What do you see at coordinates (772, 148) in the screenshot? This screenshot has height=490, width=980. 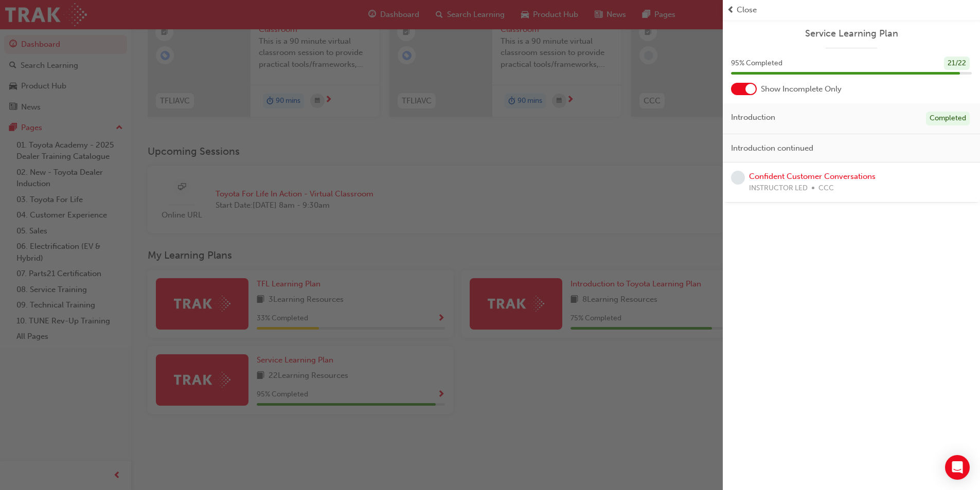 I see `span: Introduction continued` at bounding box center [772, 148].